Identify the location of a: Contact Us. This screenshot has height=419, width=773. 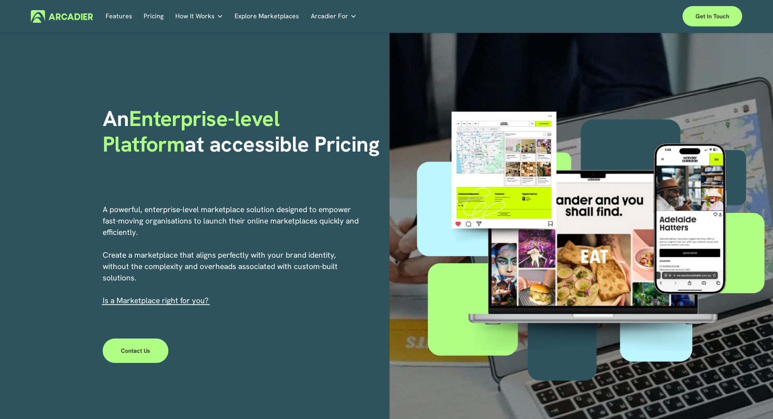
(136, 350).